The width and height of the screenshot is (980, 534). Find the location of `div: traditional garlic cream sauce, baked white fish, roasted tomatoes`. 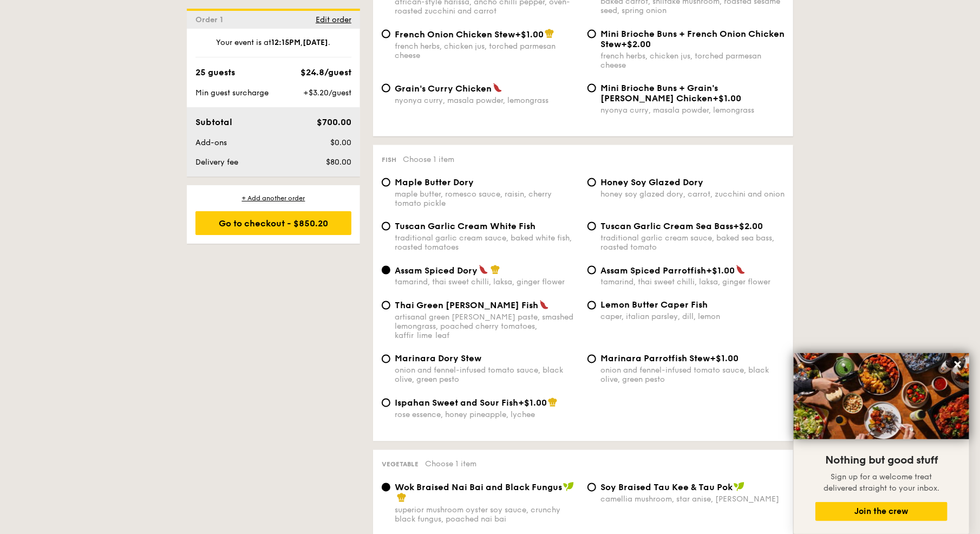

div: traditional garlic cream sauce, baked white fish, roasted tomatoes is located at coordinates (487, 243).